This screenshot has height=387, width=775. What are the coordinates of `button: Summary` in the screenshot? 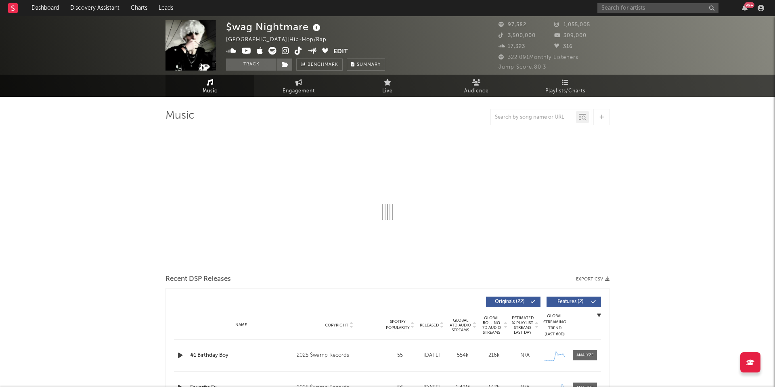 It's located at (366, 65).